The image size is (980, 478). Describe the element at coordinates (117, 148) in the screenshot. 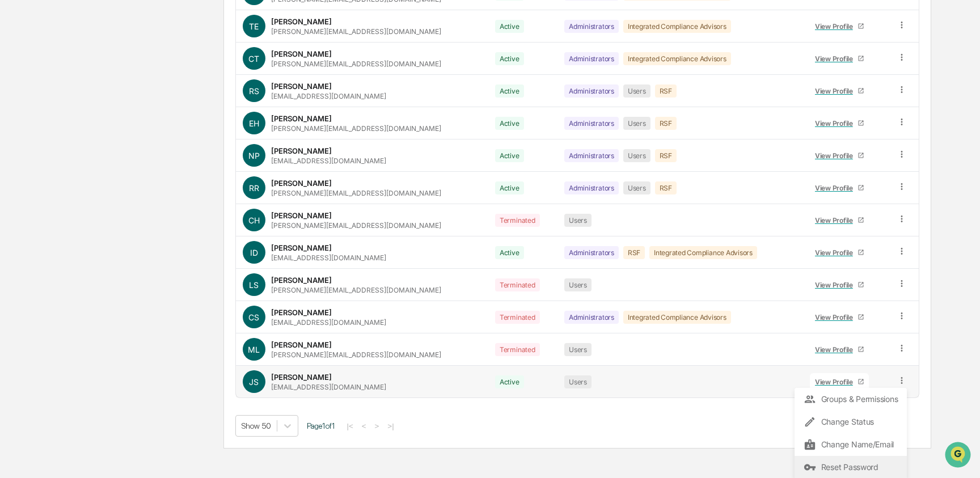

I see `span: Attestations` at that location.